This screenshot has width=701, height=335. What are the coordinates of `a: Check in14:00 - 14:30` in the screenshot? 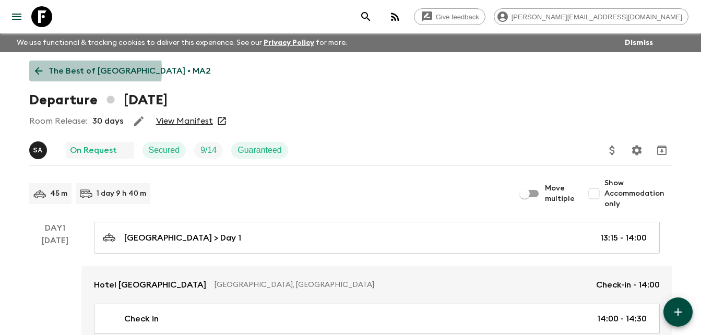 It's located at (377, 319).